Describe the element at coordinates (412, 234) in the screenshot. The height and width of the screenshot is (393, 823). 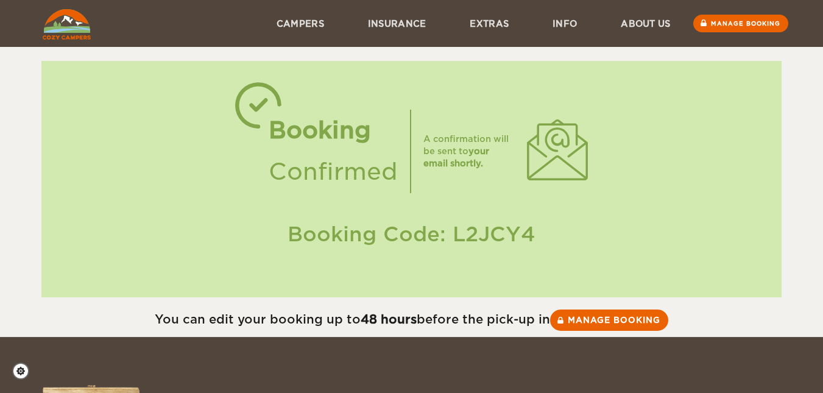
I see `div: Booking Code: L2JCY4` at that location.